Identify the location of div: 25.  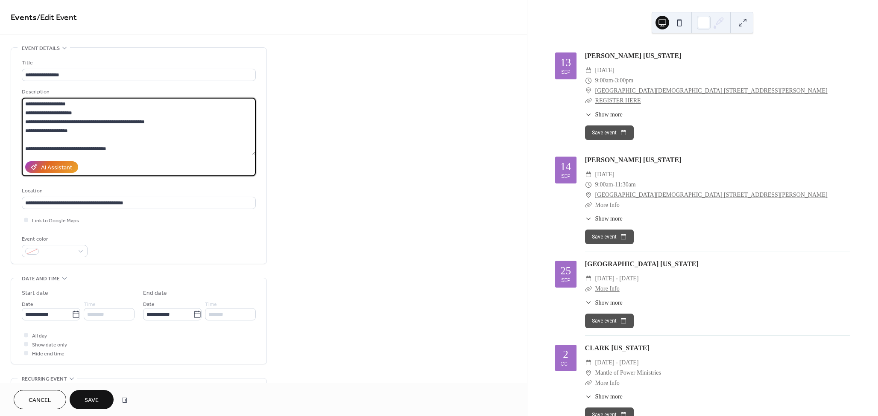
(565, 271).